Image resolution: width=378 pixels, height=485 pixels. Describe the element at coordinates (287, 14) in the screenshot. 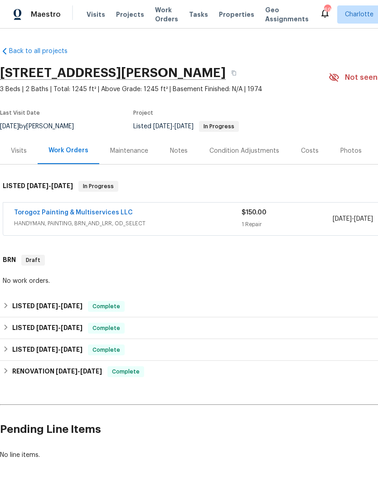

I see `span: Geo Assignments` at that location.